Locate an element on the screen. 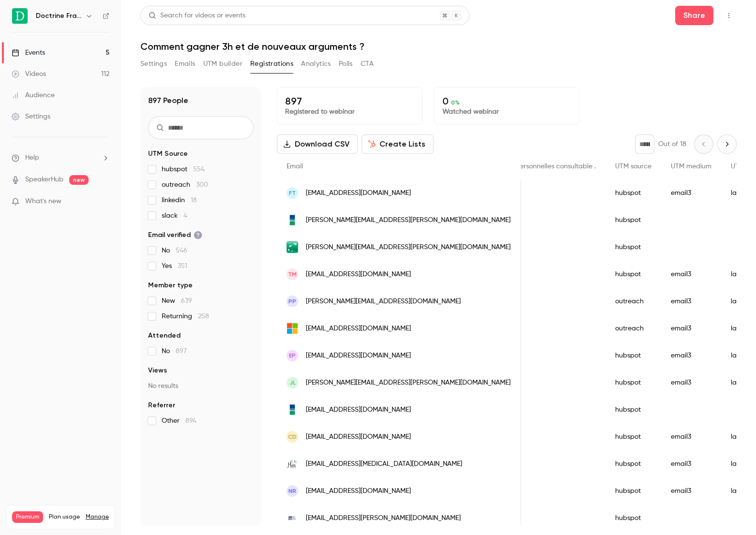 This screenshot has height=535, width=756. span: Referrer is located at coordinates (161, 406).